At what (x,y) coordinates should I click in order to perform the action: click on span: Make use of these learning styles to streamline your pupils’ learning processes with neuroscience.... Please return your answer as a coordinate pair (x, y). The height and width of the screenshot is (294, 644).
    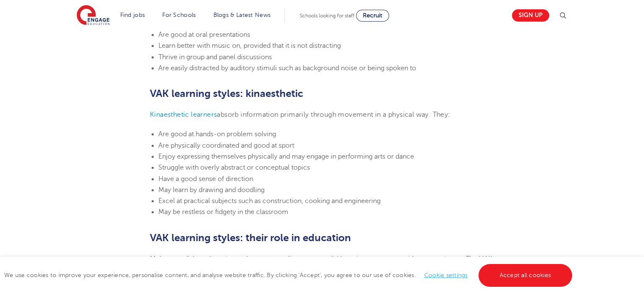
    Looking at the image, I should click on (321, 270).